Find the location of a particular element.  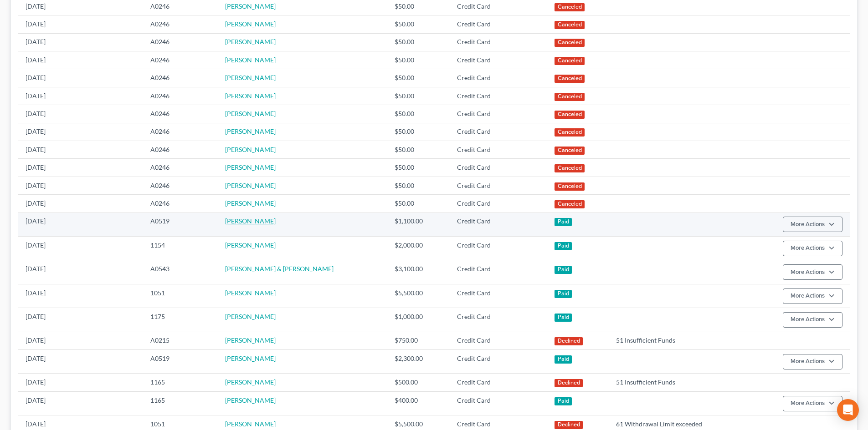

td: $3,100.00 is located at coordinates (418, 272).